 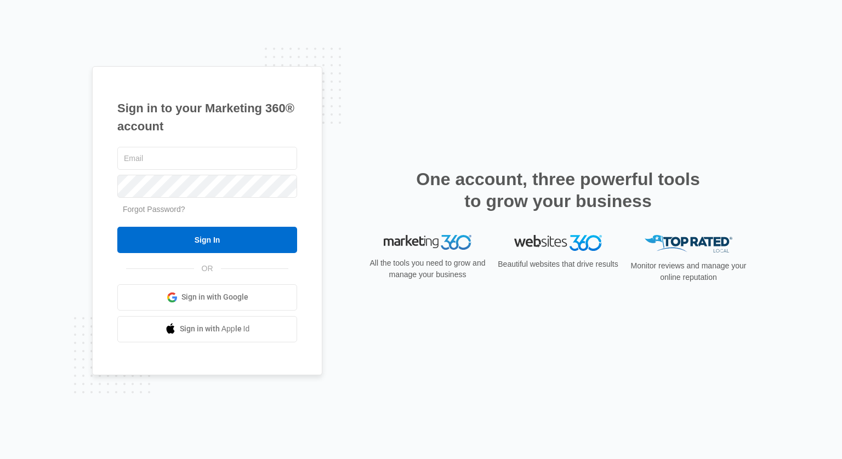 I want to click on a: Sign in with Google, so click(x=207, y=298).